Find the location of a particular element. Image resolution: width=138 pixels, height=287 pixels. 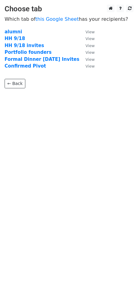

p: Which tab of has your recipients? is located at coordinates (69, 19).